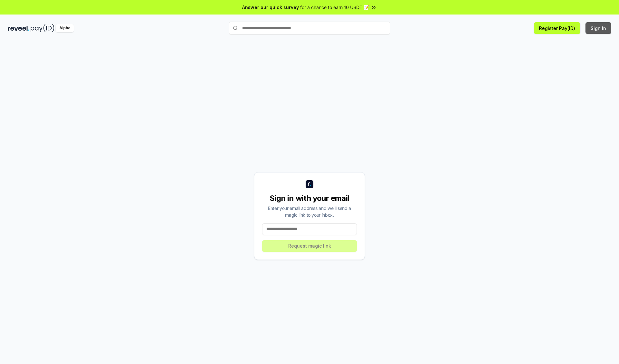 The width and height of the screenshot is (619, 364). I want to click on button: Register Pay(ID), so click(558, 28).